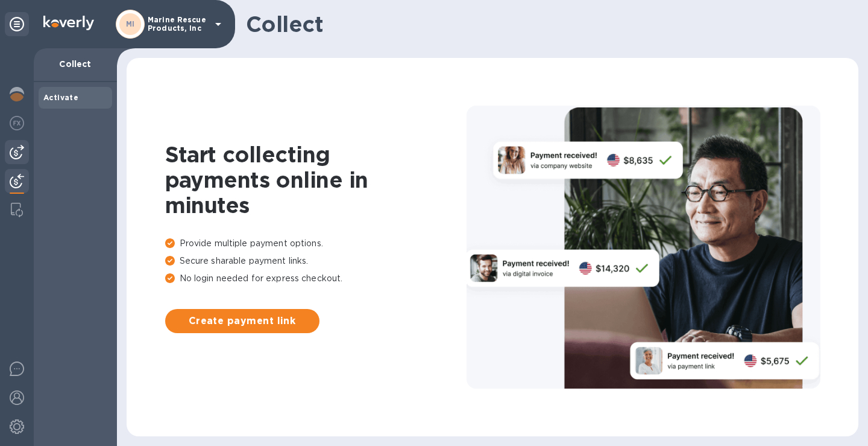 The height and width of the screenshot is (446, 868). What do you see at coordinates (17, 123) in the screenshot?
I see `img: Foreign exchange` at bounding box center [17, 123].